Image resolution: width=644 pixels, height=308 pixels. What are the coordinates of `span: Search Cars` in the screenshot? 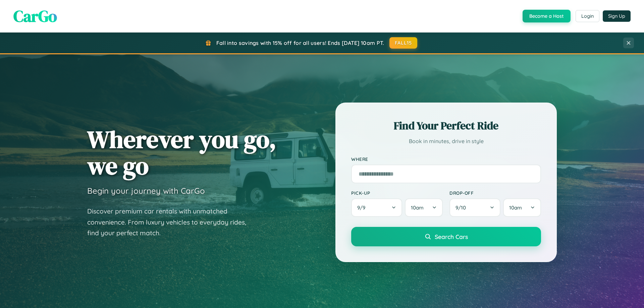 It's located at (451, 236).